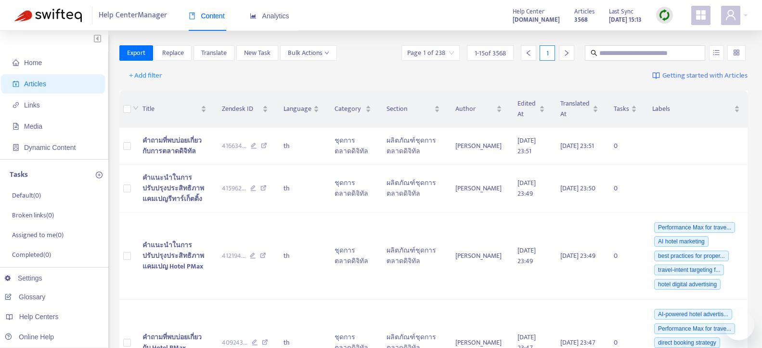 The width and height of the screenshot is (762, 348). What do you see at coordinates (297, 109) in the screenshot?
I see `span: Language` at bounding box center [297, 109].